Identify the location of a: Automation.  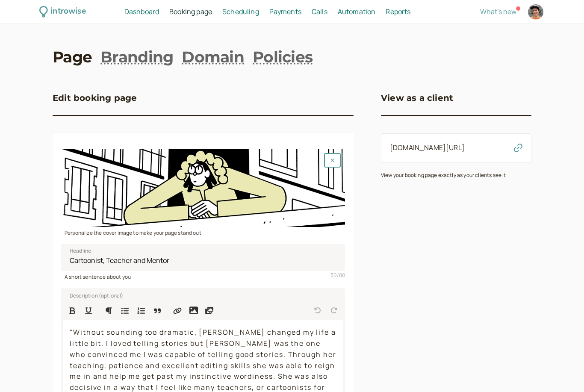
(356, 12).